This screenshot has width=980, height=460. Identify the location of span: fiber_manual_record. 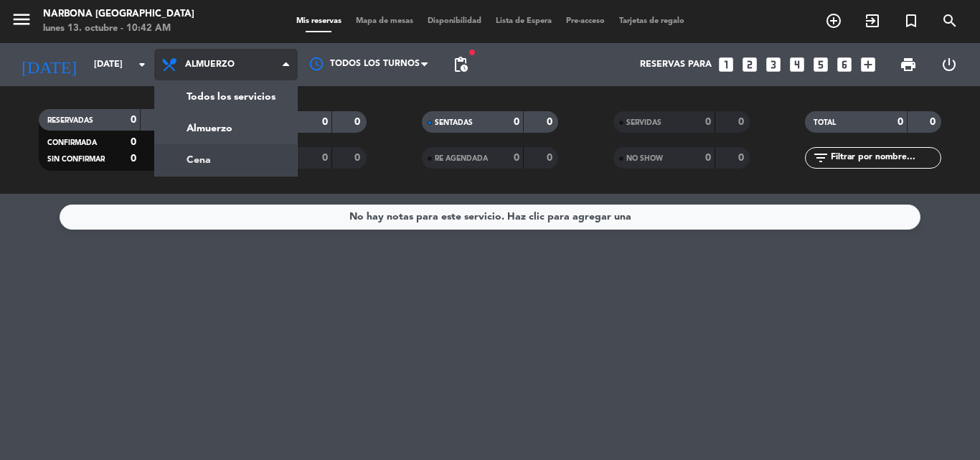
(472, 52).